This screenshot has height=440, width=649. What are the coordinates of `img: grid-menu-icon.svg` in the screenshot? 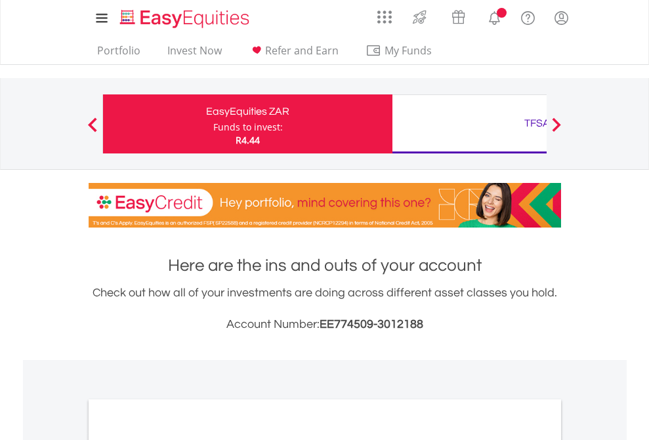 It's located at (384, 17).